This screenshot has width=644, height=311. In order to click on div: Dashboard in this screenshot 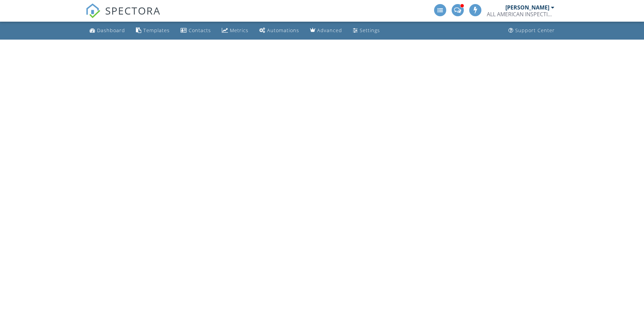, I will do `click(111, 31)`.